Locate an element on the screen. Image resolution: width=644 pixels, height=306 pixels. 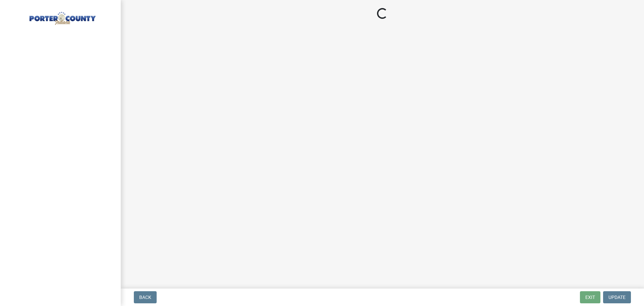
img: Porter County, Indiana is located at coordinates (62, 17).